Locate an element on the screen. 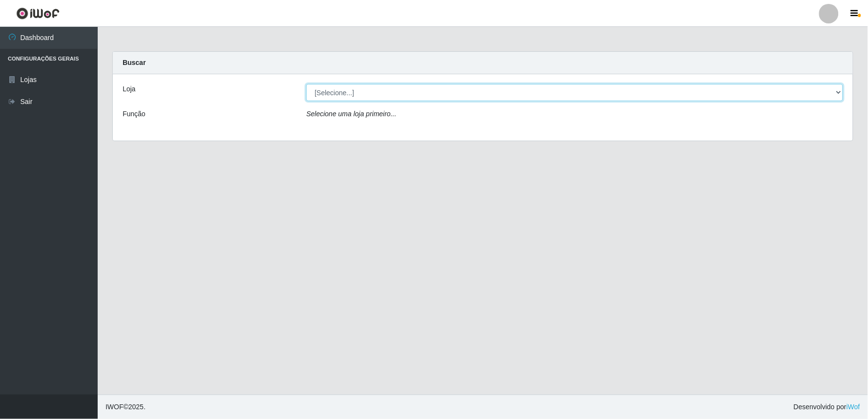 This screenshot has width=868, height=419. a: iWof is located at coordinates (853, 407).